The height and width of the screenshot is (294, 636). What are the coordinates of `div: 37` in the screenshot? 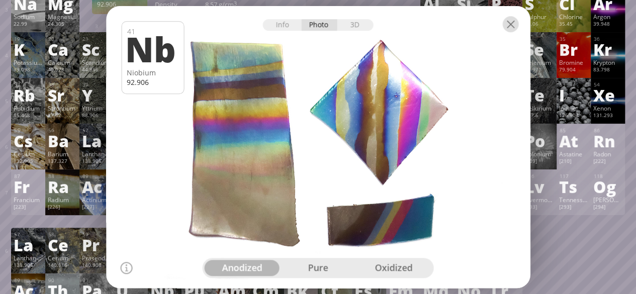 It's located at (28, 84).